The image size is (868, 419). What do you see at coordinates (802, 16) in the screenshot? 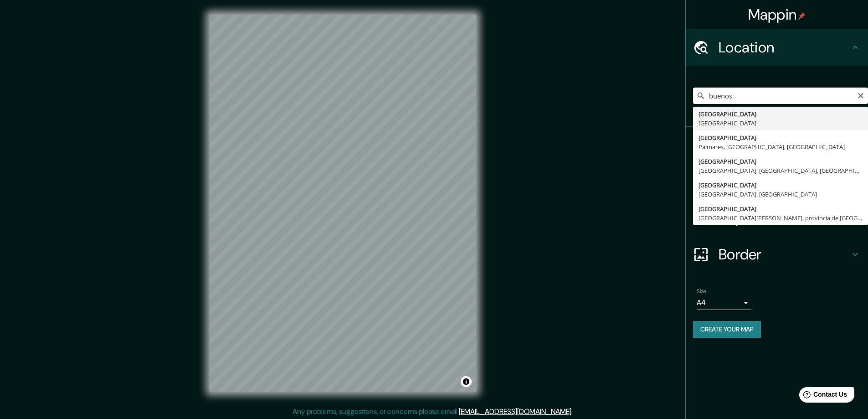
I see `img: pin-icon.png` at bounding box center [802, 16].